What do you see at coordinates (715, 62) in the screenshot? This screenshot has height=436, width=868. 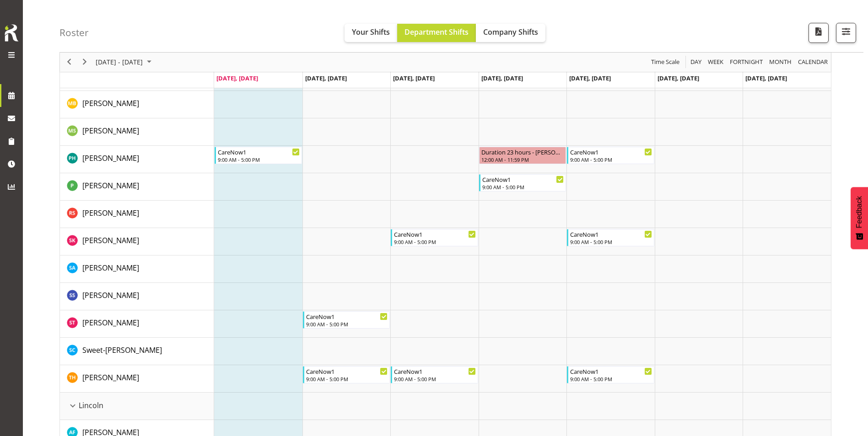 I see `button: Timeline Week` at bounding box center [715, 62].